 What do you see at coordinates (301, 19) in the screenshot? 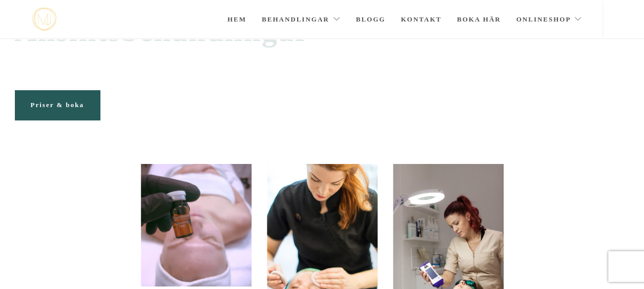
I see `a: Behandlingar` at bounding box center [301, 19].